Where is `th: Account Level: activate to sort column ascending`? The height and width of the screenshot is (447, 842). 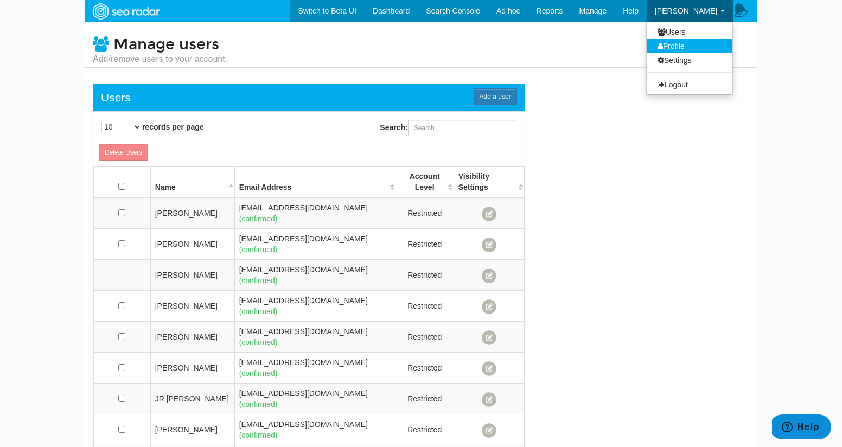 th: Account Level: activate to sort column ascending is located at coordinates (424, 182).